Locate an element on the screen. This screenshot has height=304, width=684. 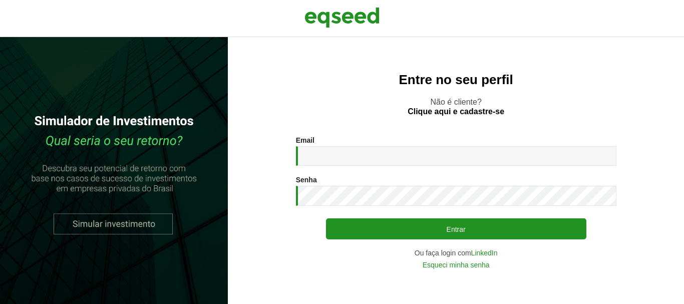
button: Entrar is located at coordinates (456, 229).